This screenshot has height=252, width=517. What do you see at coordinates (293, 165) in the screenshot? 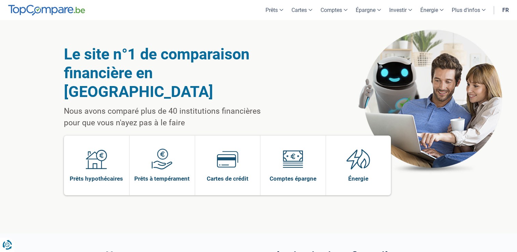
I see `a: Comptes épargne Comptes épargne` at bounding box center [293, 165].